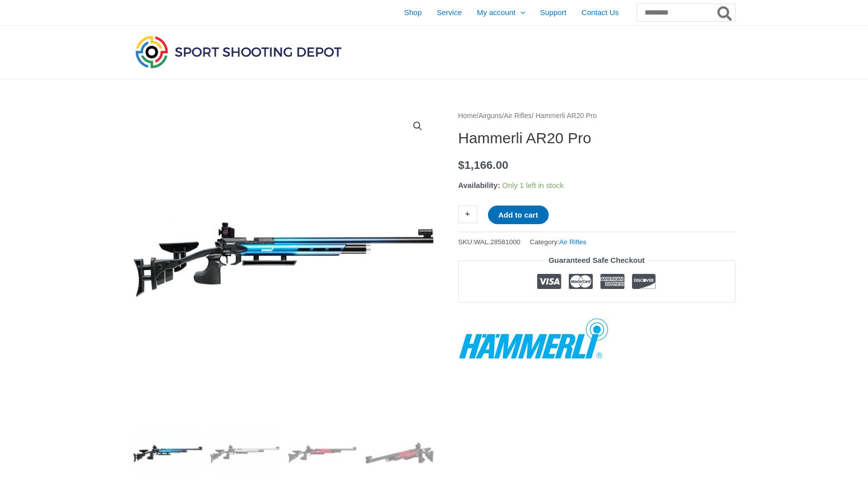 The width and height of the screenshot is (868, 493). What do you see at coordinates (558, 242) in the screenshot?
I see `span: Category:` at bounding box center [558, 242].